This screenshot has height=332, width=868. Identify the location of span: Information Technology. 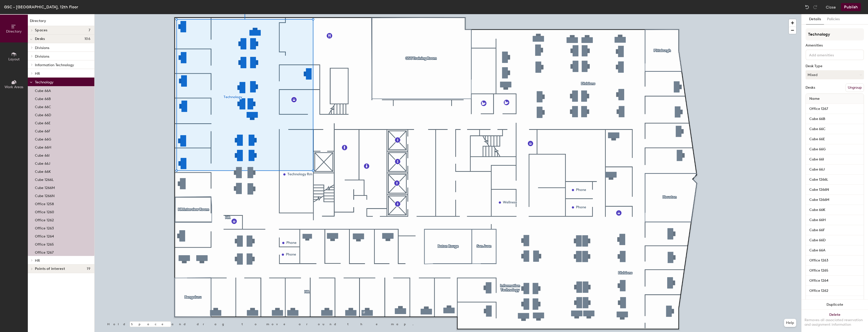
(54, 65).